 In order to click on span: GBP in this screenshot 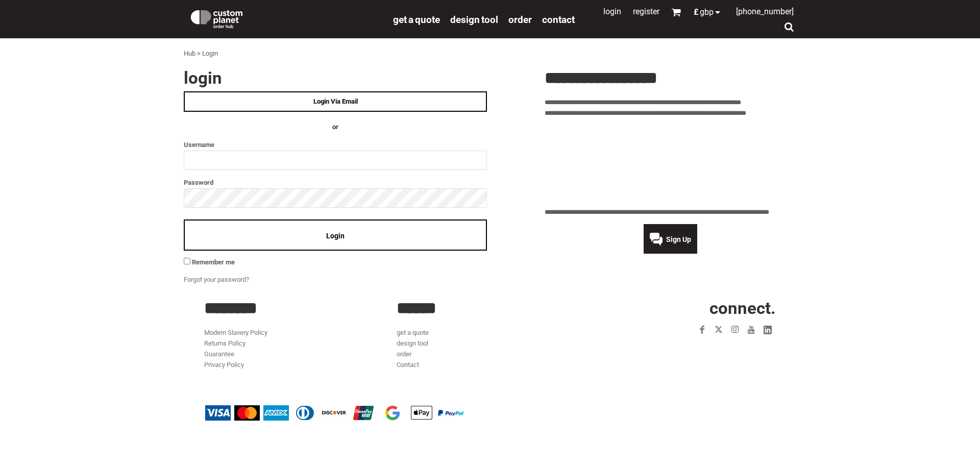, I will do `click(706, 12)`.